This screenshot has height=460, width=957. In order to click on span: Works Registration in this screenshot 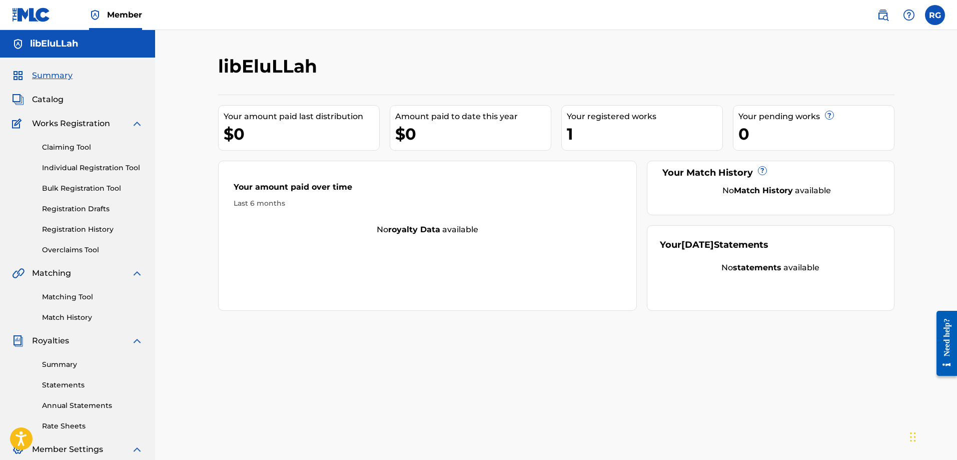, I will do `click(71, 124)`.